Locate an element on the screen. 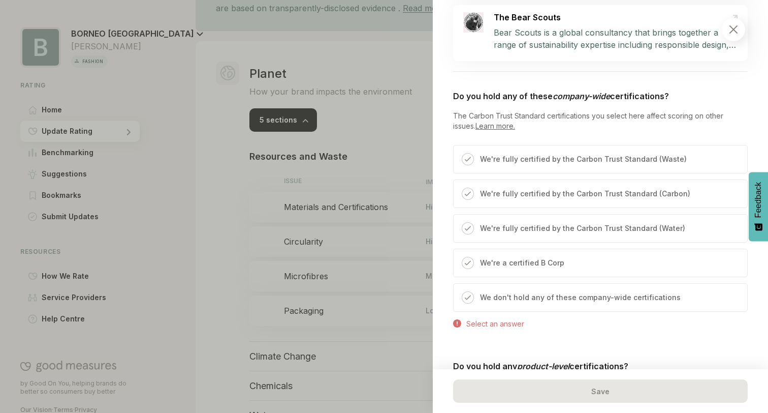 The width and height of the screenshot is (768, 413). p: We're fully certified by the Carbon Trust Standard (Water) is located at coordinates (583, 228).